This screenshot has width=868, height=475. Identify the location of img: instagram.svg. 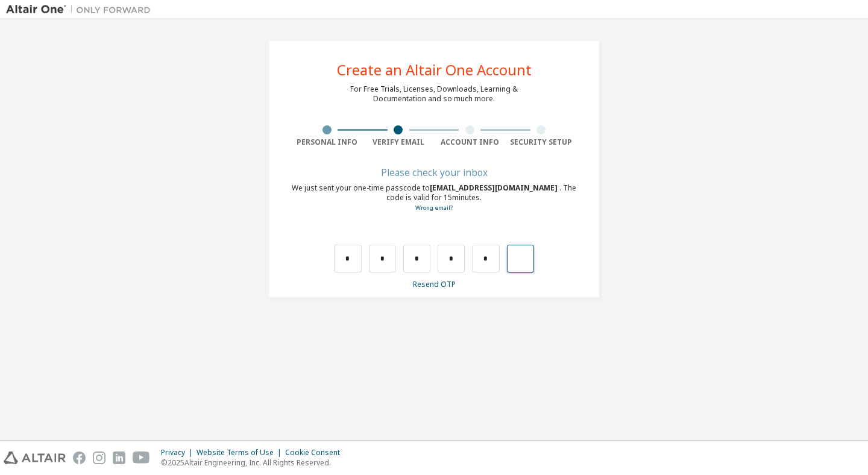
(99, 458).